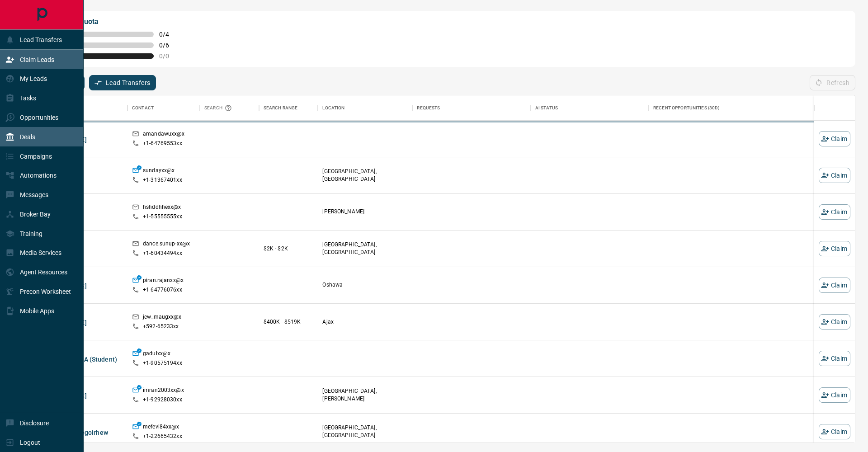 Image resolution: width=868 pixels, height=452 pixels. I want to click on p: hshddhhexx@x, so click(162, 208).